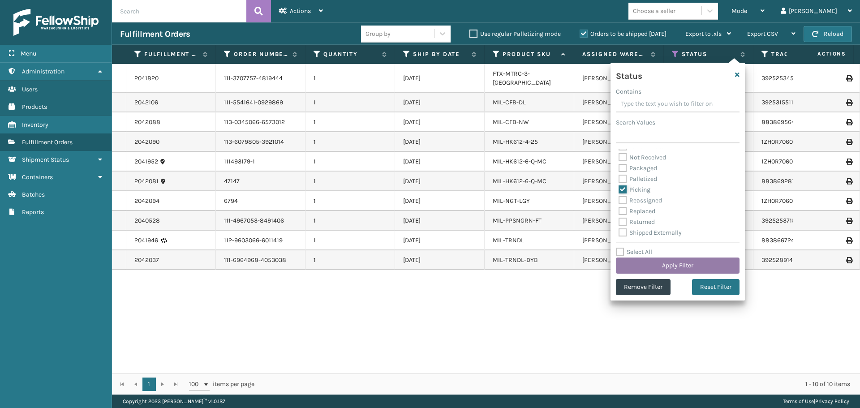 This screenshot has width=860, height=408. What do you see at coordinates (261, 260) in the screenshot?
I see `td: 111-6964968-4053038` at bounding box center [261, 260].